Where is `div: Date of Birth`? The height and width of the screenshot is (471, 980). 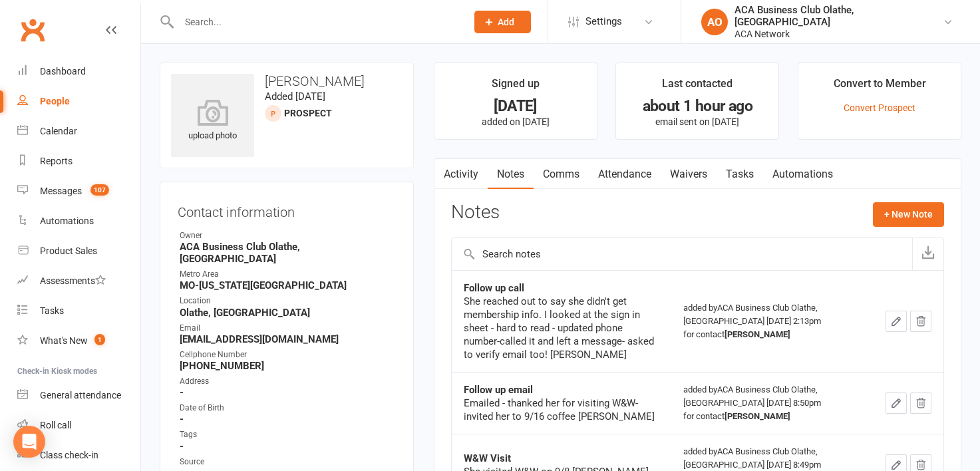 div: Date of Birth is located at coordinates (287, 408).